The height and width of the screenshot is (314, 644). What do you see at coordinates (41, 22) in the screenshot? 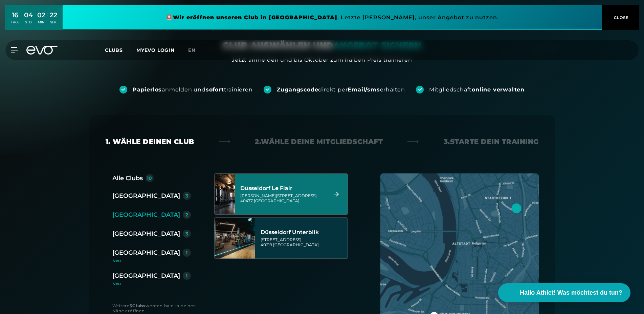
I see `div: MIN` at bounding box center [41, 22].